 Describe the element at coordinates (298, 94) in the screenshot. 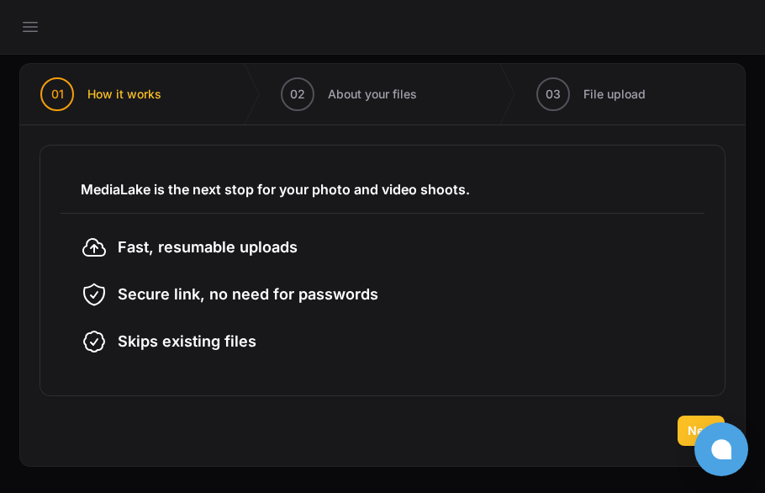

I see `span: 02` at that location.